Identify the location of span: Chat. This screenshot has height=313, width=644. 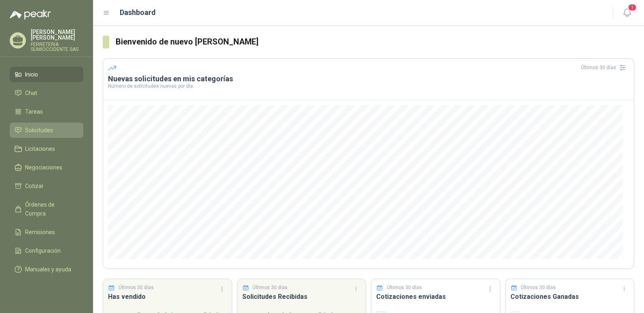
(31, 93).